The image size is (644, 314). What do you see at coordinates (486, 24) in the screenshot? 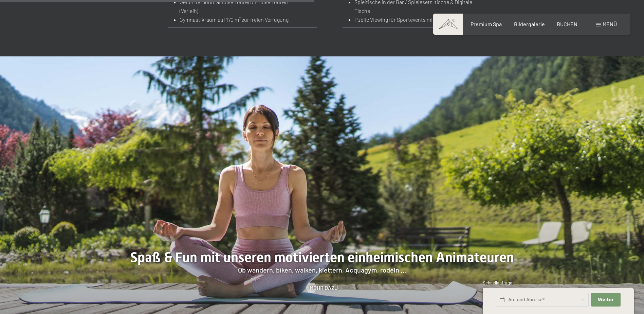
I see `a: Premium Spa` at bounding box center [486, 24].